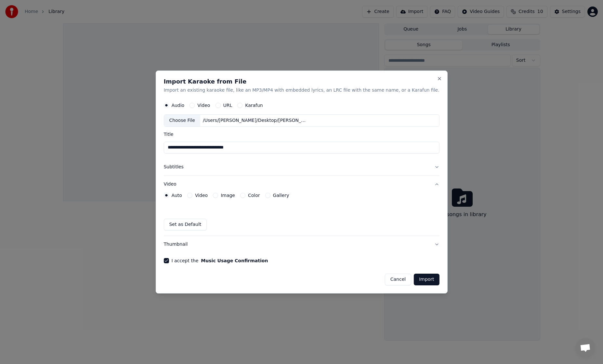 This screenshot has width=603, height=364. Describe the element at coordinates (301, 134) in the screenshot. I see `label: Title` at that location.